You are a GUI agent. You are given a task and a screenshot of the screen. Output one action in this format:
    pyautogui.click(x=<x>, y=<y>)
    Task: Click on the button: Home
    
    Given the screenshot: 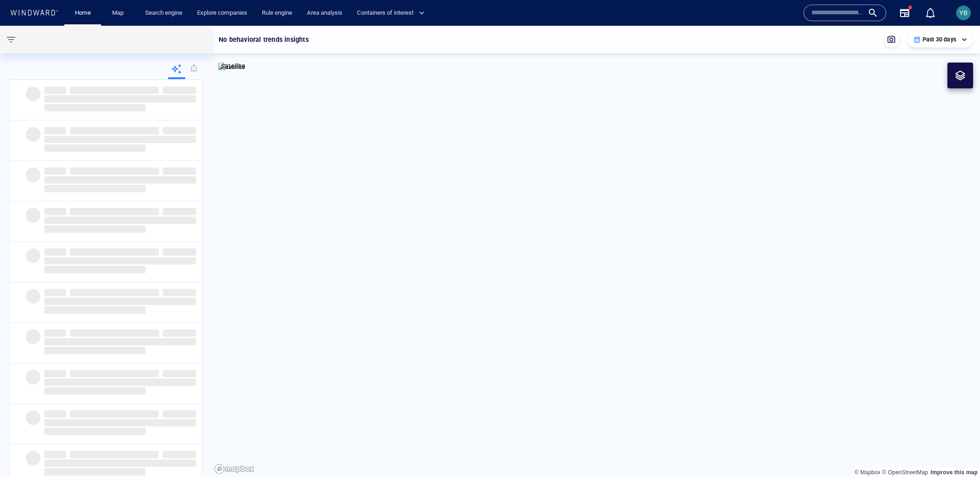 What is the action you would take?
    pyautogui.click(x=83, y=13)
    